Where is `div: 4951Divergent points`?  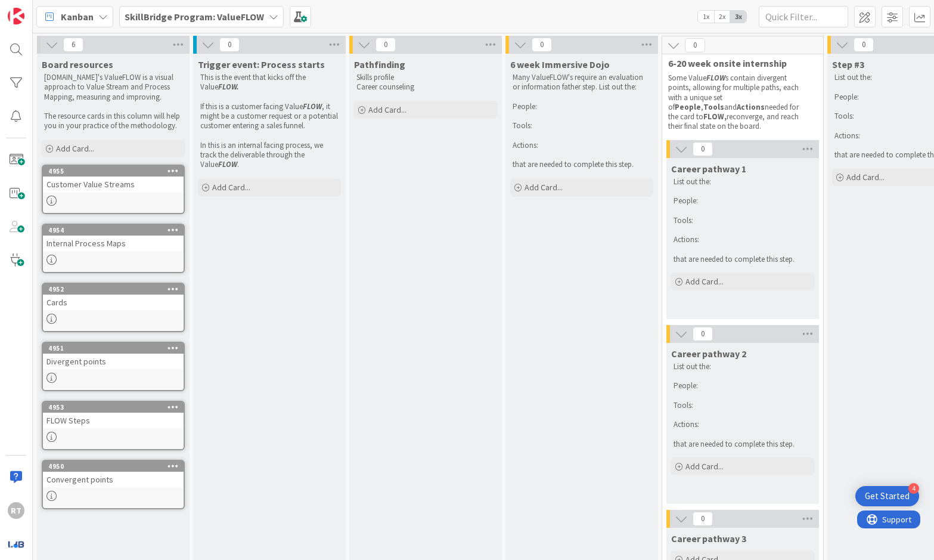
div: 4951Divergent points is located at coordinates (113, 356).